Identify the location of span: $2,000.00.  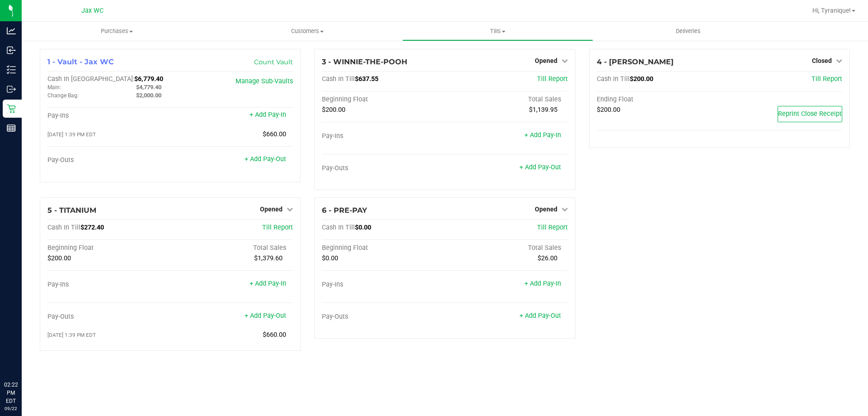
(149, 95).